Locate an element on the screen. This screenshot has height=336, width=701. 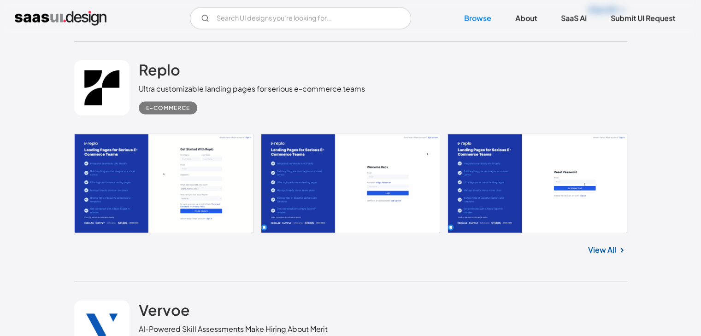
input: Search UI designs you're looking for... is located at coordinates (301, 18).